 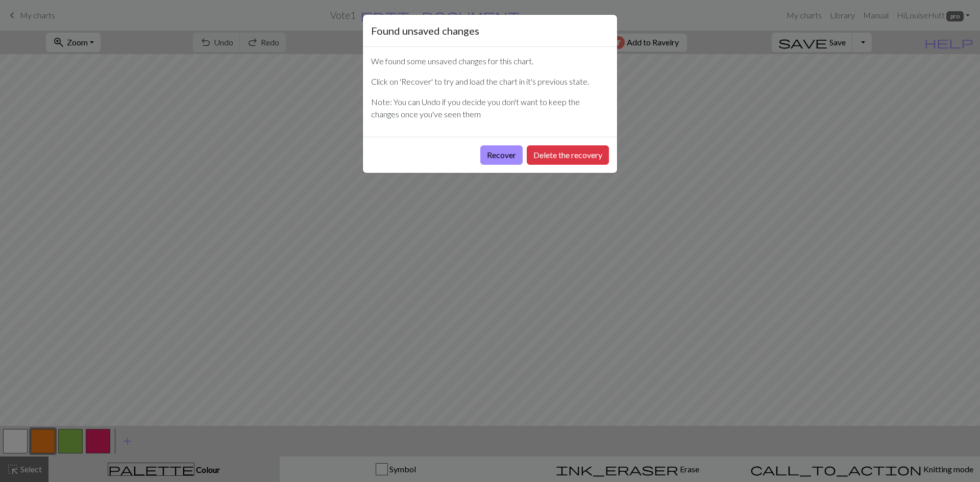 What do you see at coordinates (567, 155) in the screenshot?
I see `button: Delete the recovery` at bounding box center [567, 155].